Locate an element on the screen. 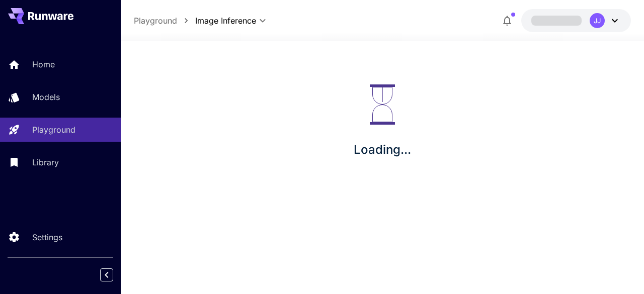 This screenshot has width=644, height=294. a: Playground is located at coordinates (155, 21).